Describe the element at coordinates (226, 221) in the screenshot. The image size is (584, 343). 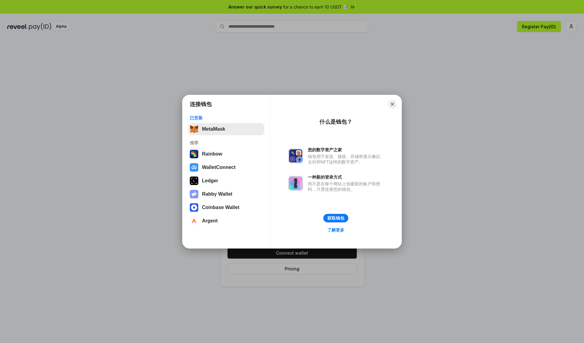
I see `button: Argent` at that location.